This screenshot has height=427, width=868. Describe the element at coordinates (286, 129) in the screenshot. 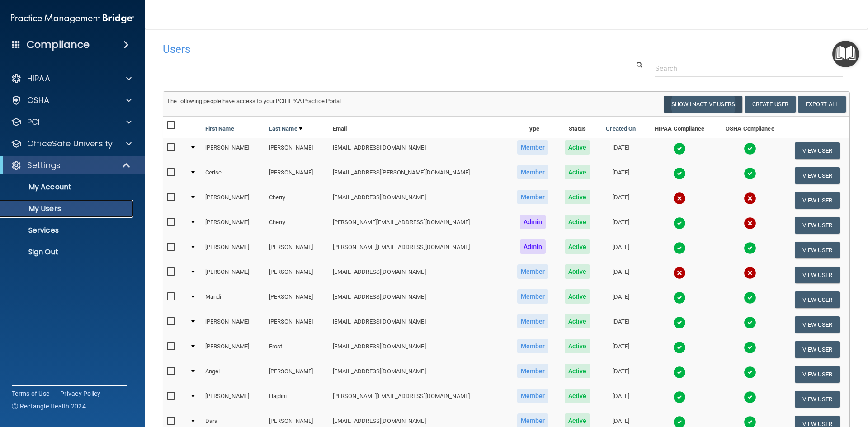

I see `a: Last Name` at that location.